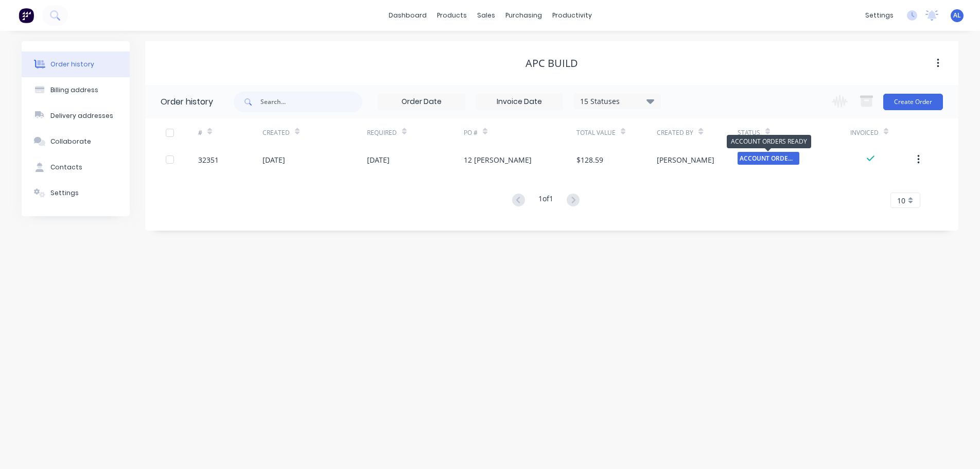  I want to click on div: $128.59, so click(590, 160).